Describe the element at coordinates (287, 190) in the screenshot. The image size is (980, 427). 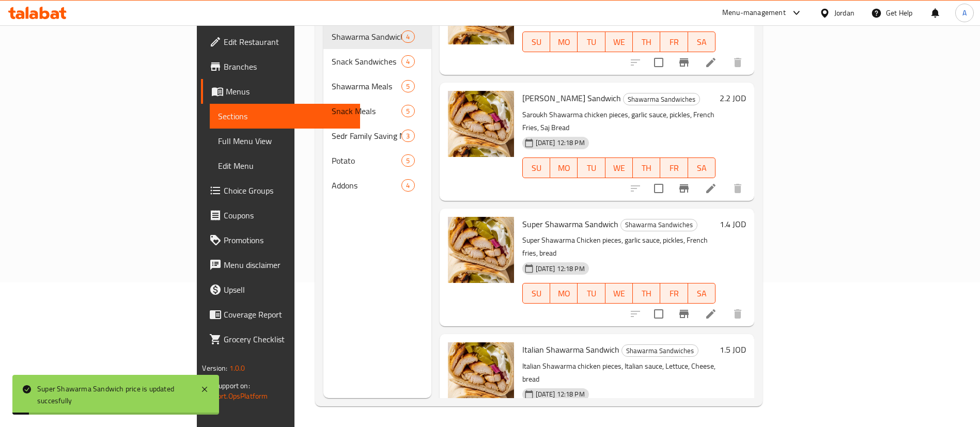
I see `span: Choice Groups` at that location.